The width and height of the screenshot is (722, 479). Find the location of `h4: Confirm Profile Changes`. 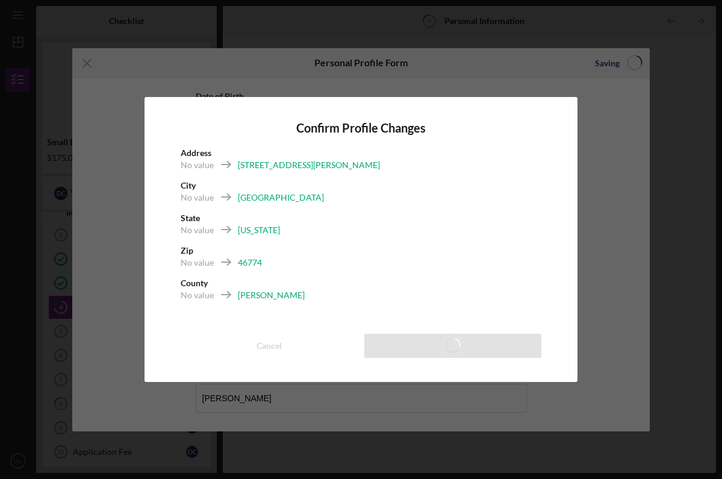

h4: Confirm Profile Changes is located at coordinates (361, 128).